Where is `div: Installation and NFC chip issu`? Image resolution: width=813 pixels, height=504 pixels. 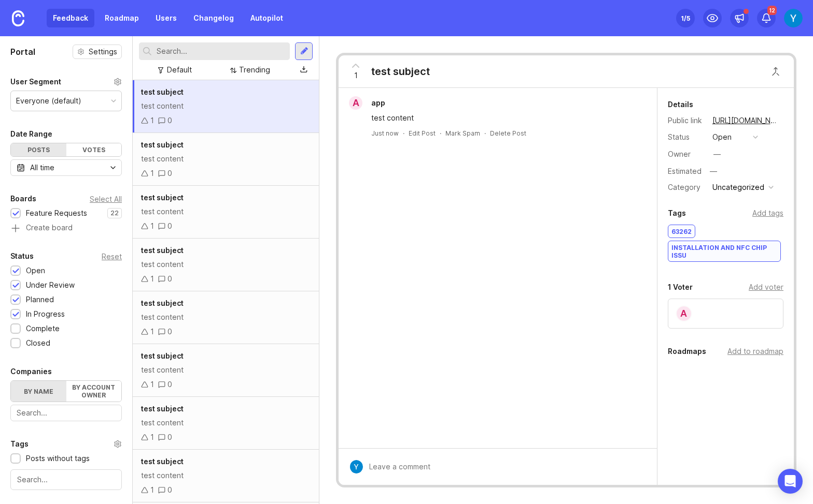 div: Installation and NFC chip issu is located at coordinates (724, 251).